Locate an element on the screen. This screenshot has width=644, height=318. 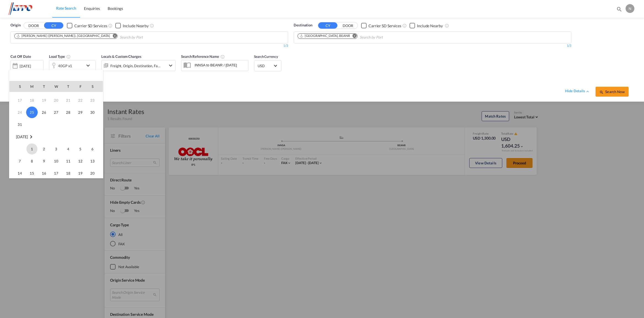
span: 6 is located at coordinates (93, 149).